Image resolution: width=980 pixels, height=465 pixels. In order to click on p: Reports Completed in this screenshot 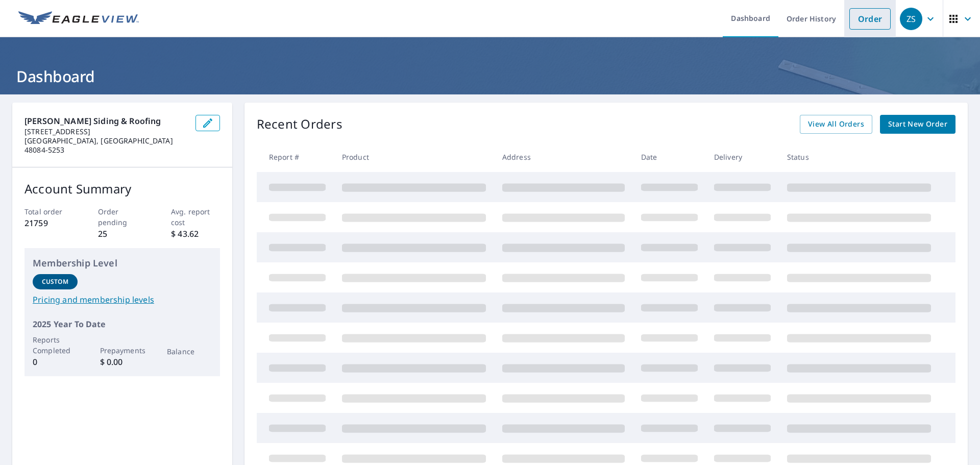, I will do `click(55, 345)`.